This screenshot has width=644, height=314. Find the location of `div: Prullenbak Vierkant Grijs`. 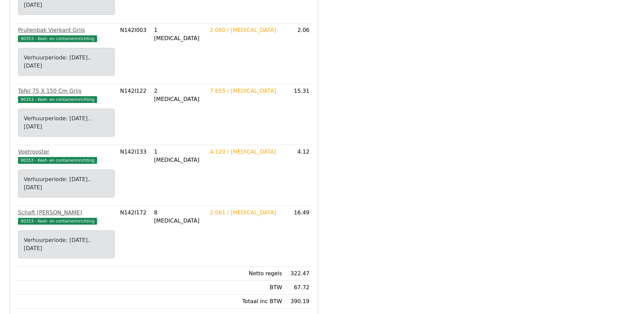

div: Prullenbak Vierkant Grijs is located at coordinates (66, 30).